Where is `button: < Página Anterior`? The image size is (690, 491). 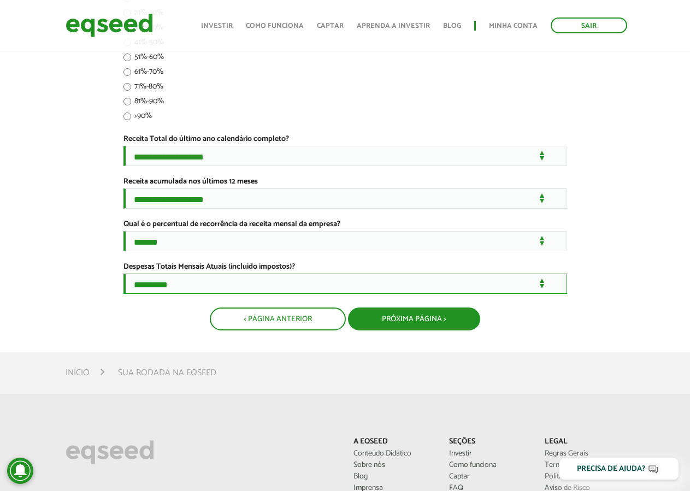 button: < Página Anterior is located at coordinates (278, 319).